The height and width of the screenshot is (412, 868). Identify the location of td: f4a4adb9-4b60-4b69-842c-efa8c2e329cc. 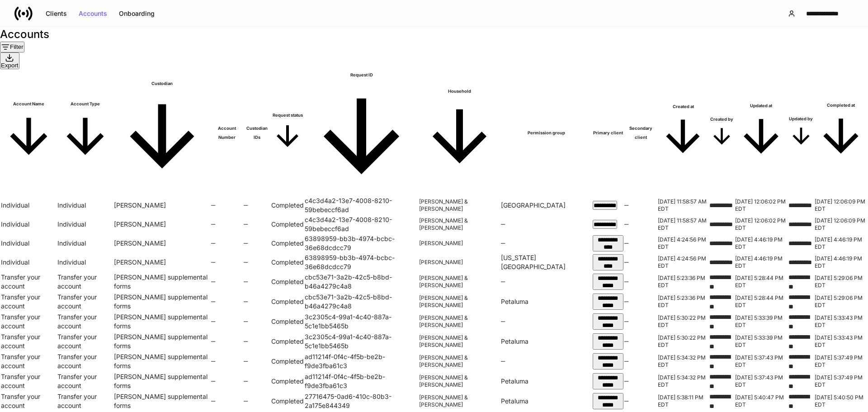
(607, 263).